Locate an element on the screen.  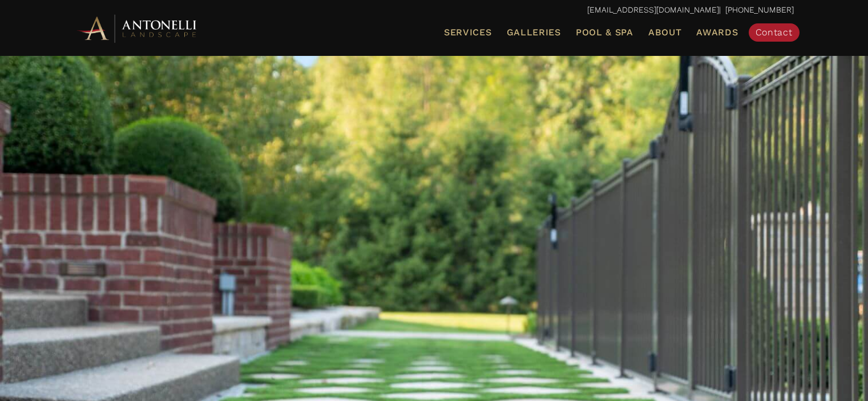
span: Contact is located at coordinates (773, 32).